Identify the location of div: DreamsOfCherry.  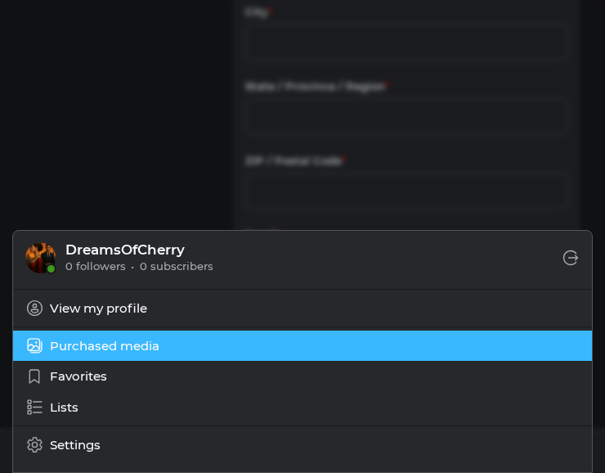
(127, 249).